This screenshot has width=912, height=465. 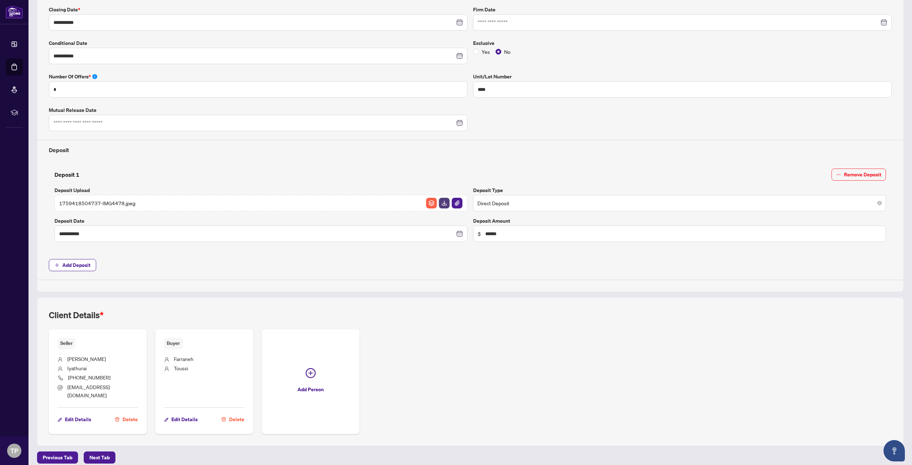 I want to click on span: Farraneh, so click(x=183, y=359).